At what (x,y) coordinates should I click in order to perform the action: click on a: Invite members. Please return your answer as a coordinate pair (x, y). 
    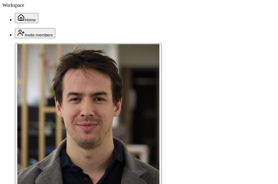
    Looking at the image, I should click on (35, 35).